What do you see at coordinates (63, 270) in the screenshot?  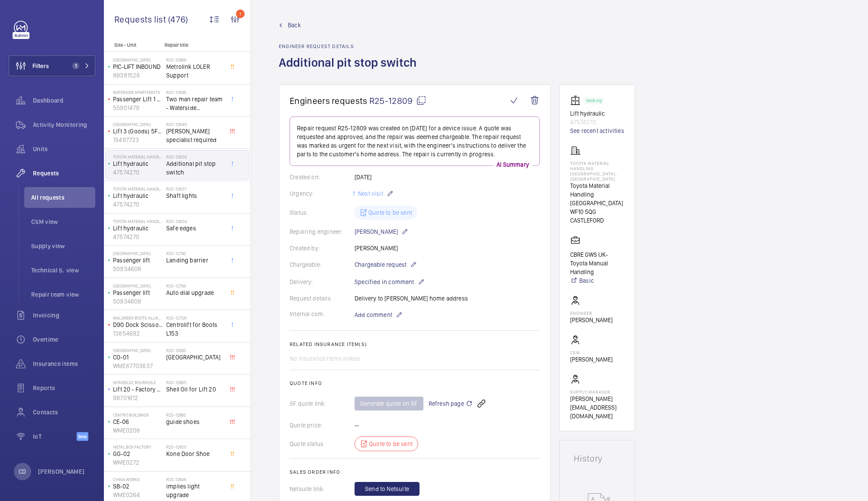 I see `span: Technical S. view` at bounding box center [63, 270].